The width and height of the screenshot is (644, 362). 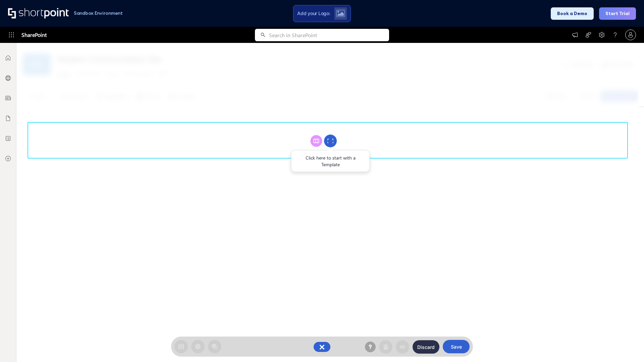 What do you see at coordinates (340, 13) in the screenshot?
I see `img: Upload logo` at bounding box center [340, 13].